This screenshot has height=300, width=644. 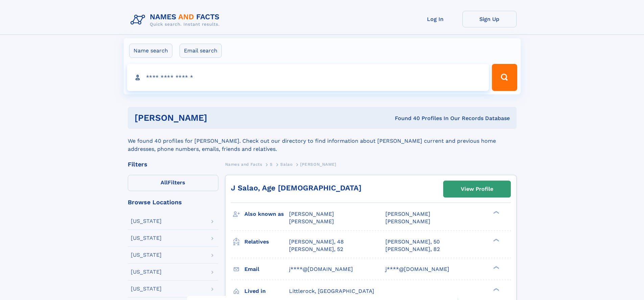 I want to click on a: Names and Facts, so click(x=244, y=163).